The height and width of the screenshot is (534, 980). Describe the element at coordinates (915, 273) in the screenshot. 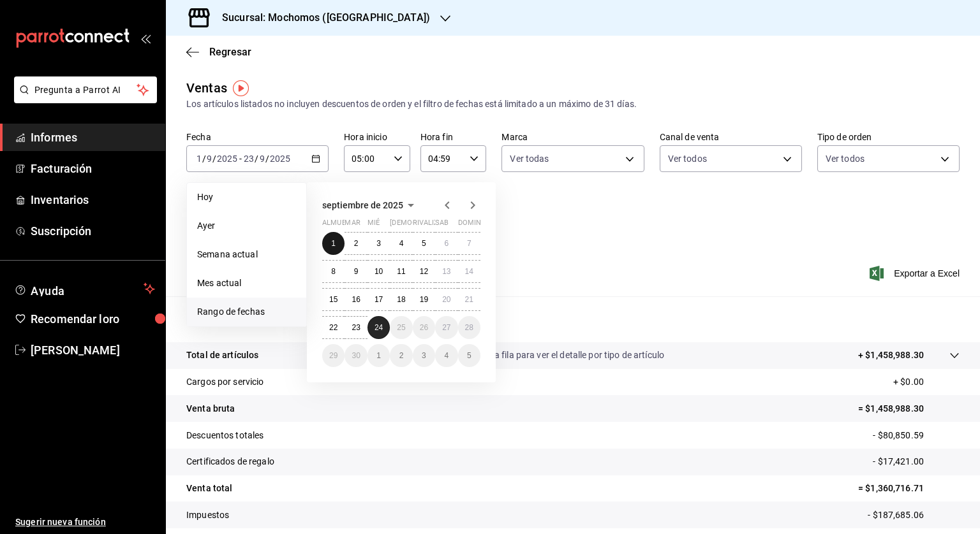

I see `button: Exportar a Excel` at that location.